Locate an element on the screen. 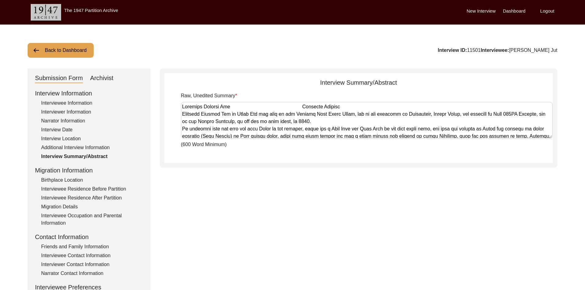  div: Narrator Information is located at coordinates (92, 121).